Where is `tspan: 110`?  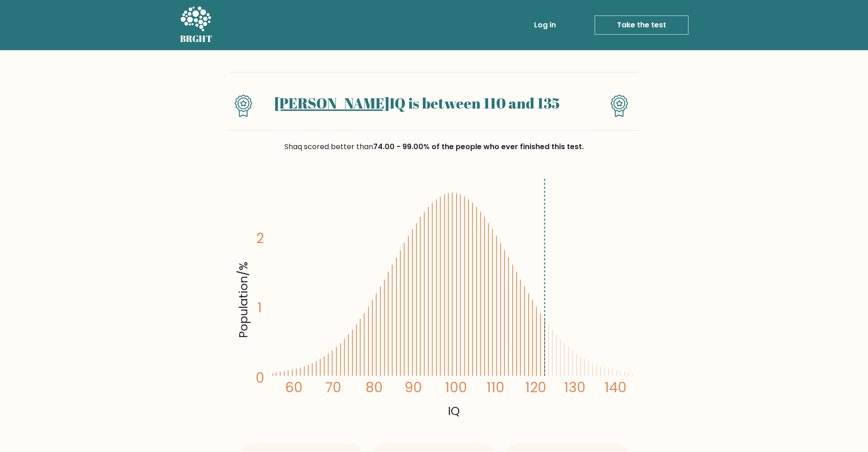
tspan: 110 is located at coordinates (495, 387).